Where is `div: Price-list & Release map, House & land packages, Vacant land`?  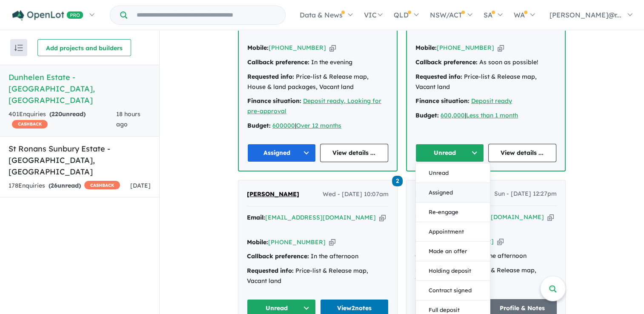 div: Price-list & Release map, House & land packages, Vacant land is located at coordinates (318, 82).